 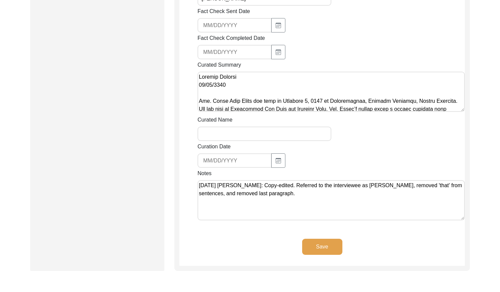 What do you see at coordinates (231, 38) in the screenshot?
I see `label: Fact Check Completed Date` at bounding box center [231, 38].